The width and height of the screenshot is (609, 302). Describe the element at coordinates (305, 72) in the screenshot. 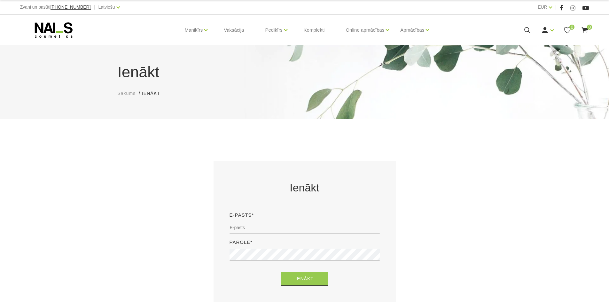

I see `h1: Ienākt` at that location.